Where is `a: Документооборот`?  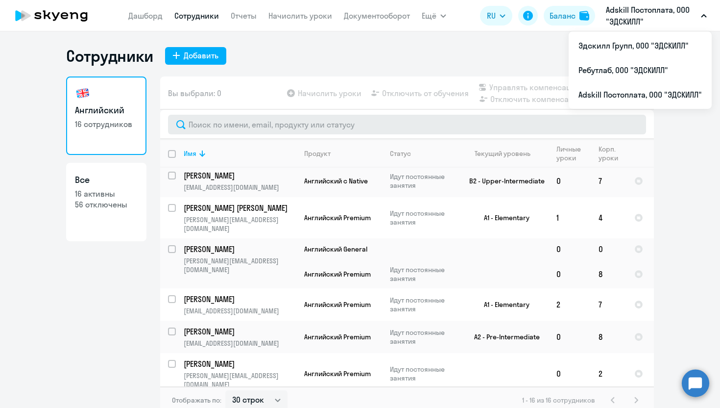
a: Документооборот is located at coordinates (377, 16).